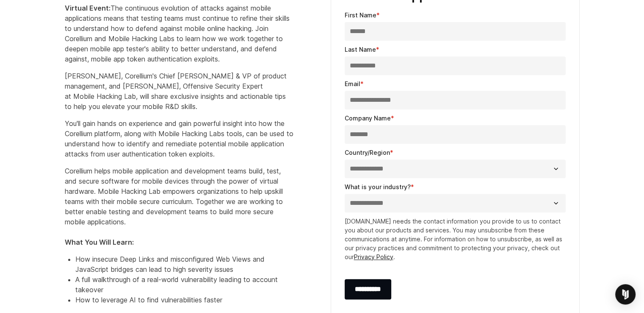 This screenshot has width=644, height=313. What do you see at coordinates (177, 33) in the screenshot?
I see `span: The continuous evolution of attacks against mobile applications means that testing teams must con...` at bounding box center [177, 33].